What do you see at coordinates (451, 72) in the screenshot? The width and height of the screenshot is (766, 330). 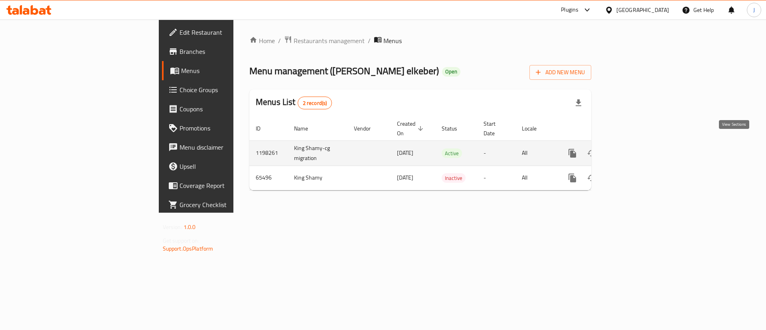 I see `div: Open` at bounding box center [451, 72].